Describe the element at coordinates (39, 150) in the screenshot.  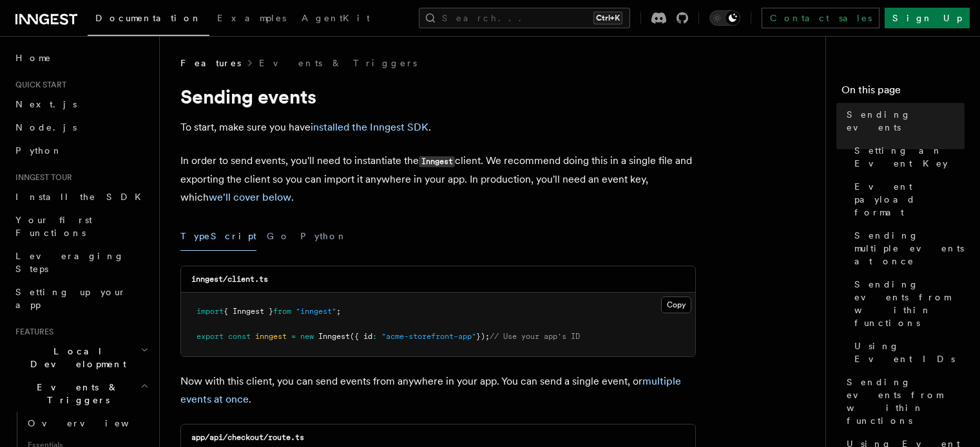
I see `span: Python` at that location.